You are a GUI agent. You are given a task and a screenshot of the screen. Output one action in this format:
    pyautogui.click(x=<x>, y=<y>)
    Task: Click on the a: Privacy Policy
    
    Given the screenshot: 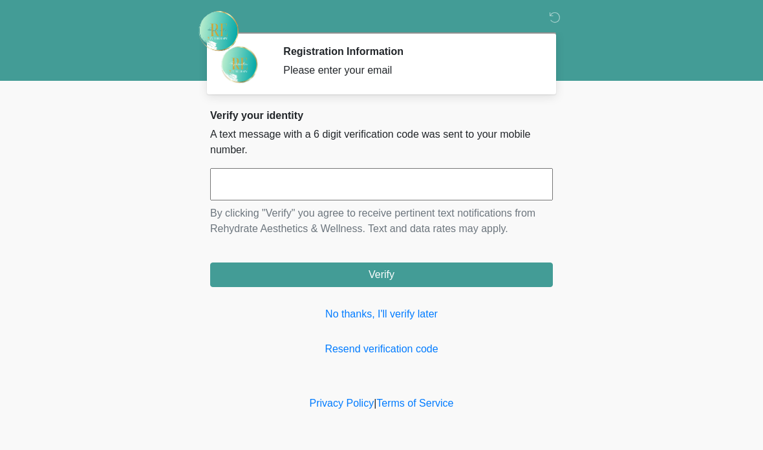 What is the action you would take?
    pyautogui.click(x=342, y=403)
    